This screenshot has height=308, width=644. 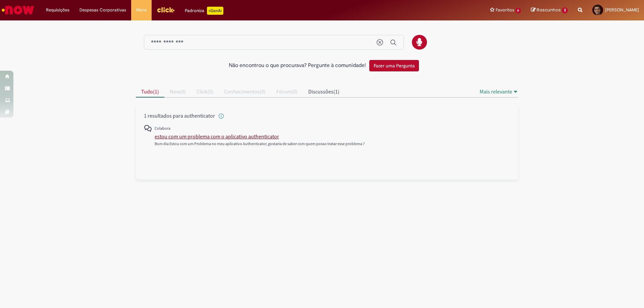 I want to click on span: 6, so click(x=518, y=10).